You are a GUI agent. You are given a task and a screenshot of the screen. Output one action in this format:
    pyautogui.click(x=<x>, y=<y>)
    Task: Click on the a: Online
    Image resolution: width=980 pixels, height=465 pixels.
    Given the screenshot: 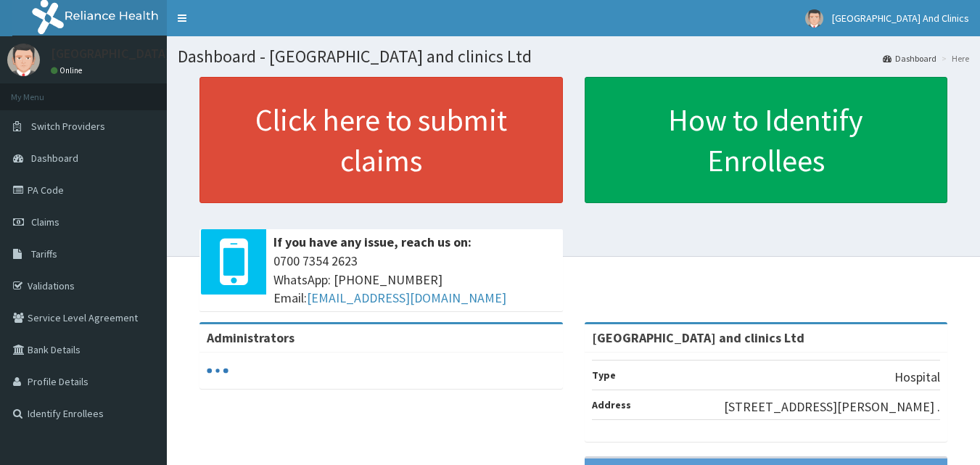 What is the action you would take?
    pyautogui.click(x=68, y=70)
    